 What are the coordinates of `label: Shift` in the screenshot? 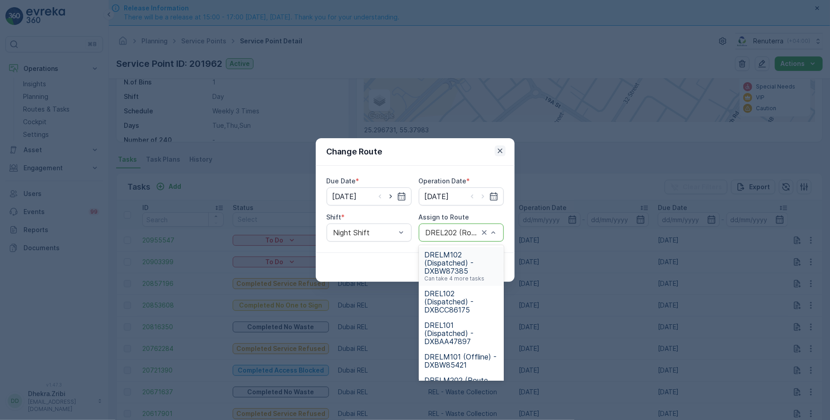 It's located at (334, 217).